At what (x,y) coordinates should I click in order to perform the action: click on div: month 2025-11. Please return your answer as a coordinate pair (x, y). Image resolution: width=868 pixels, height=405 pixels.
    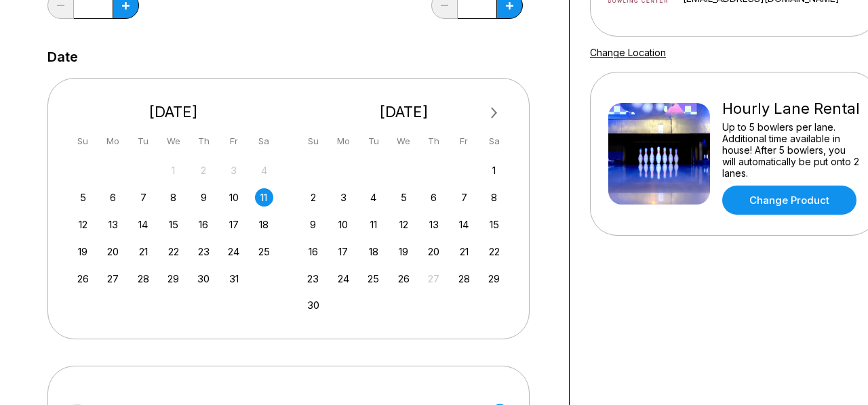
    Looking at the image, I should click on (404, 237).